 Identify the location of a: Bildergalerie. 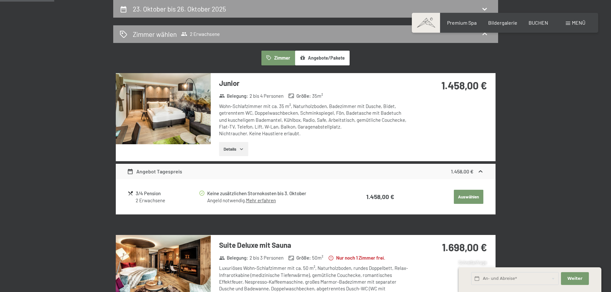
(503, 22).